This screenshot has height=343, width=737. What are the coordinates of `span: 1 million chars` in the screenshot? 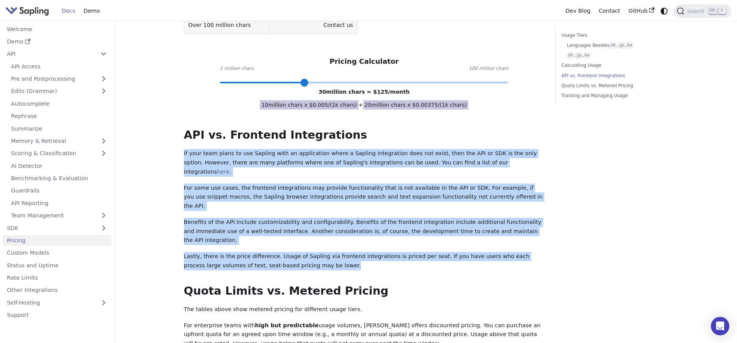 It's located at (237, 69).